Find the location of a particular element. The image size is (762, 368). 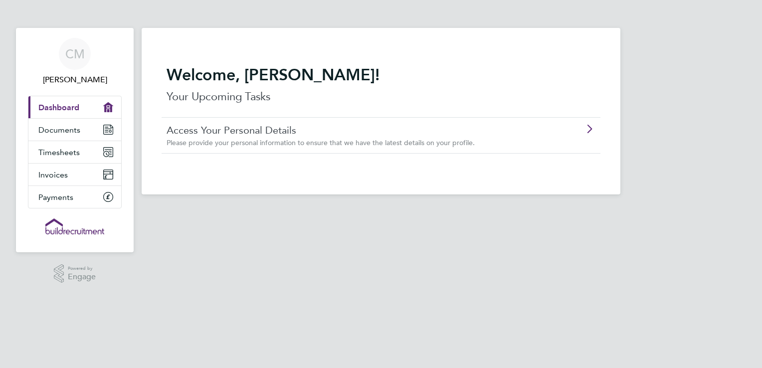

a: Documents is located at coordinates (75, 130).